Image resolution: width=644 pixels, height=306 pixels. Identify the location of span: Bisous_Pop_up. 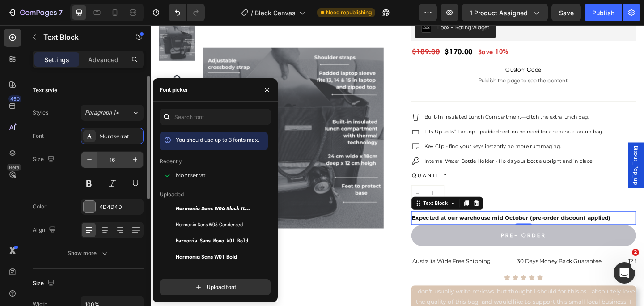
(528, 153).